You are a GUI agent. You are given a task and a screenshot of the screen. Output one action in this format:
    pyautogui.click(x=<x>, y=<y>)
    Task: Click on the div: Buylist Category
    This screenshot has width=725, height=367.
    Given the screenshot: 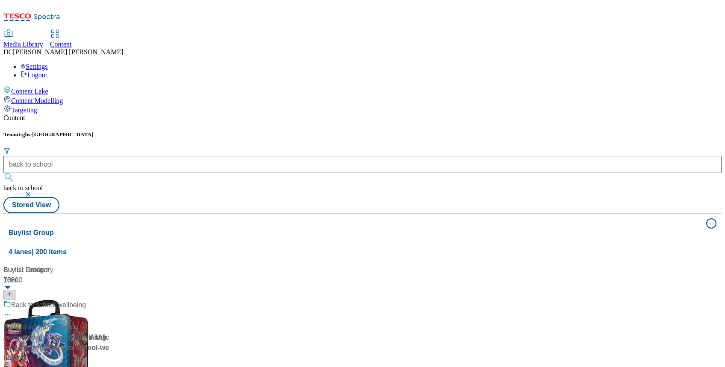 What is the action you would take?
    pyautogui.click(x=57, y=270)
    